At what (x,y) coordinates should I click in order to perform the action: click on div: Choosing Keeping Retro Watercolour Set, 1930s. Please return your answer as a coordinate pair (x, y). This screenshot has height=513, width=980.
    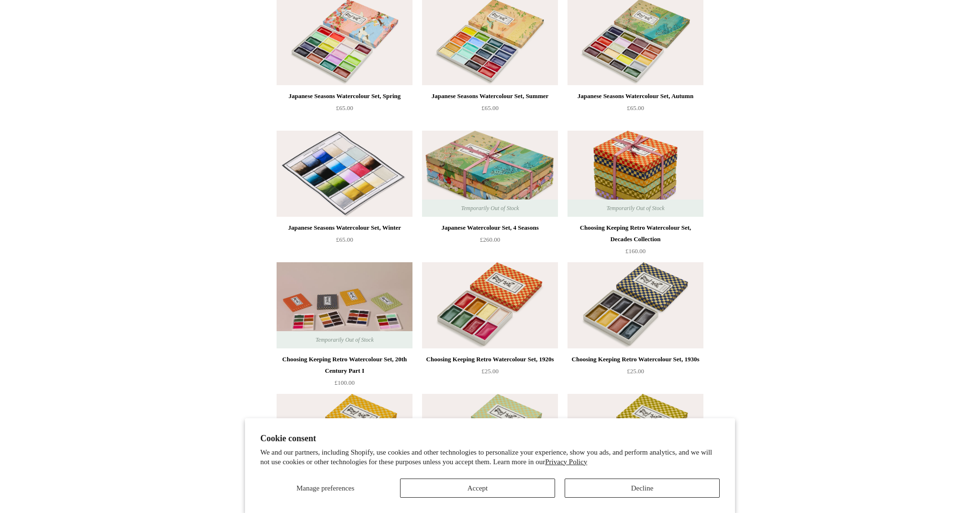
    Looking at the image, I should click on (635, 360).